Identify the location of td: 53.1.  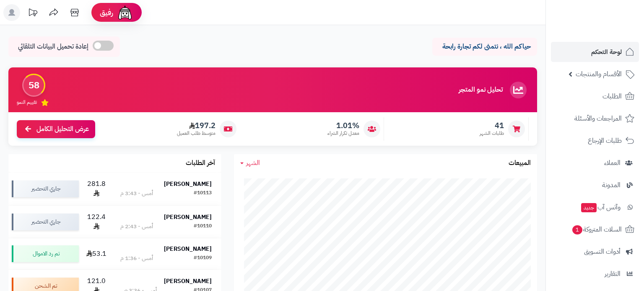
(96, 254).